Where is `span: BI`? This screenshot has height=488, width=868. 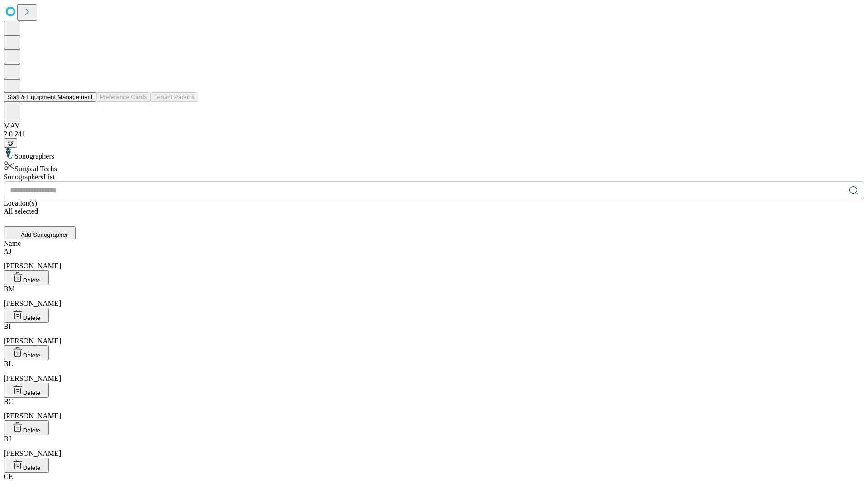 span: BI is located at coordinates (7, 326).